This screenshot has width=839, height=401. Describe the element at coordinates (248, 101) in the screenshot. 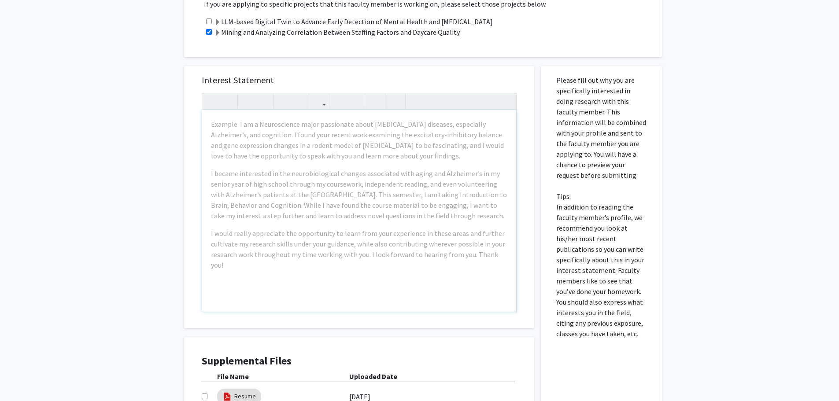

I see `button: Strong (Ctrl + B)` at that location.